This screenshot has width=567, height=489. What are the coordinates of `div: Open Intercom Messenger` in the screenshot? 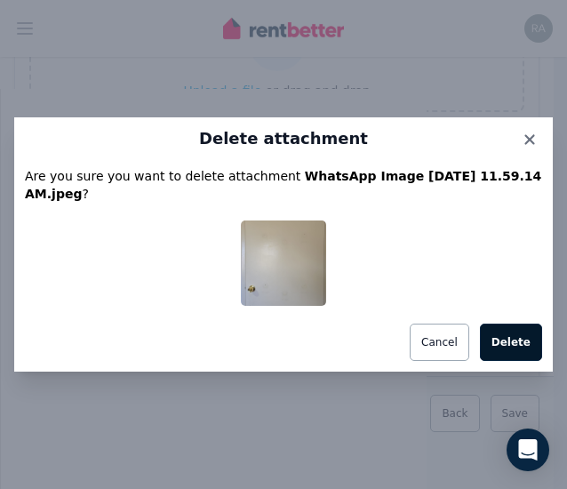 It's located at (528, 450).